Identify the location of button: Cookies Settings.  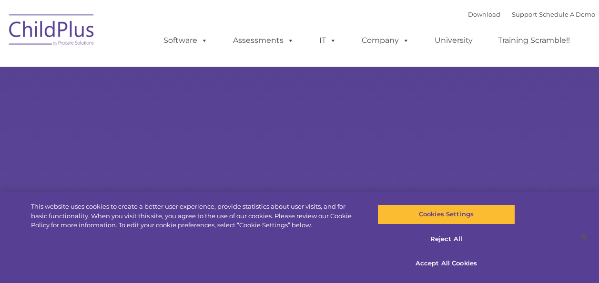
(446, 214).